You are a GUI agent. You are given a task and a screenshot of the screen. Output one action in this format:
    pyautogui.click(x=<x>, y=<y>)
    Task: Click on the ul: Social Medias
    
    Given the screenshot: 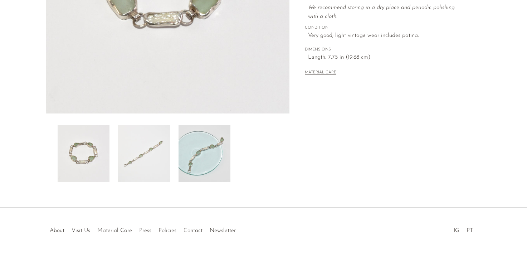 What is the action you would take?
    pyautogui.click(x=463, y=228)
    